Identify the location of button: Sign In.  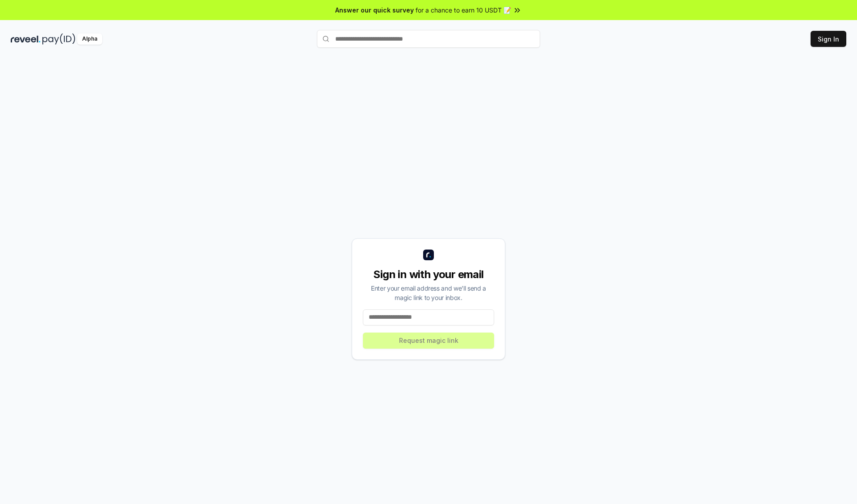
(828, 39).